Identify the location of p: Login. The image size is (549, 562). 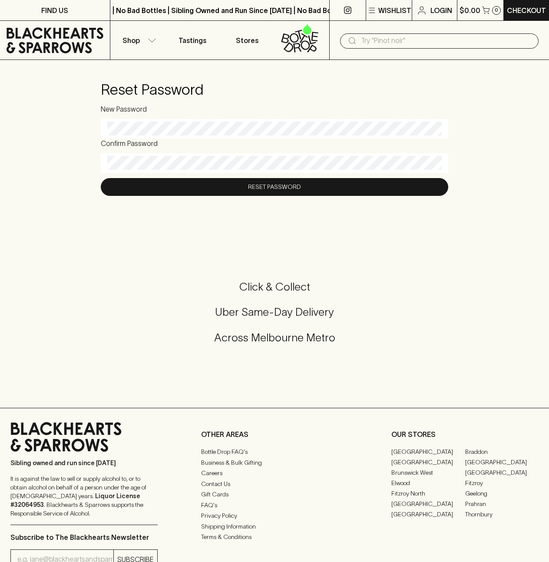
(441, 10).